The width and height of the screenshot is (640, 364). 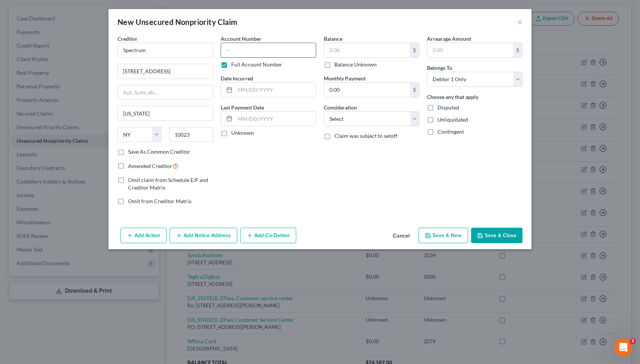 What do you see at coordinates (237, 78) in the screenshot?
I see `label: Date Incurred` at bounding box center [237, 78].